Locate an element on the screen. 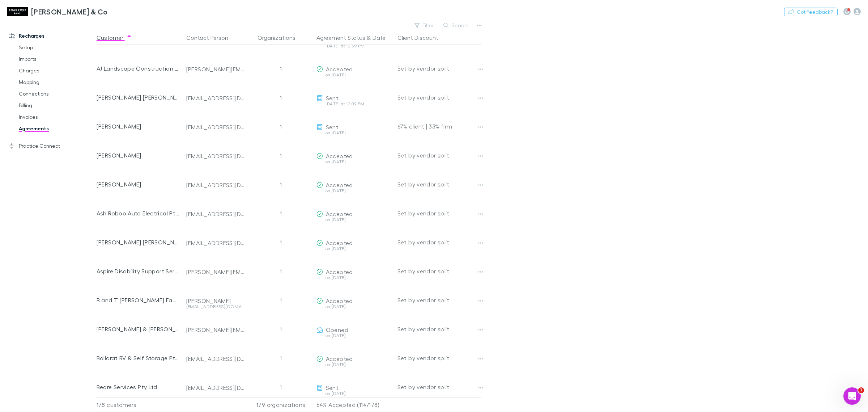  a: Practice Connect is located at coordinates (52, 146).